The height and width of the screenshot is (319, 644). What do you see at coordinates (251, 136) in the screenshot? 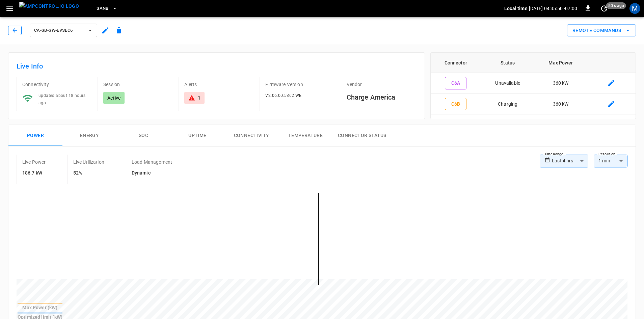
I see `button: Connectivity` at bounding box center [251, 136].